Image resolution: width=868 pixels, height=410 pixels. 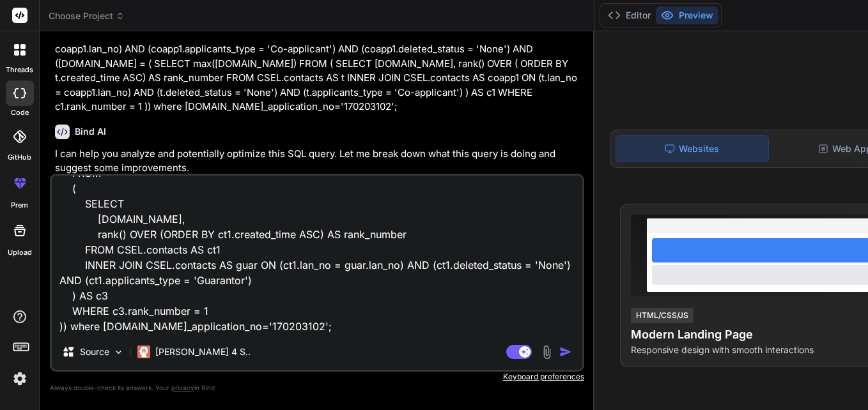 What do you see at coordinates (19, 157) in the screenshot?
I see `label: GitHub` at bounding box center [19, 157].